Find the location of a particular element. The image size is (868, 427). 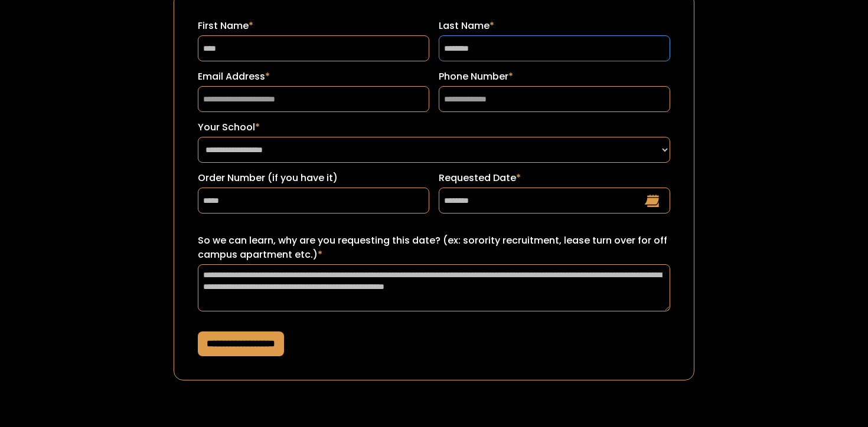

label: So we can learn, why are you requesting this date? (ex: sorority recruitment, lease turn over for... is located at coordinates (434, 248).